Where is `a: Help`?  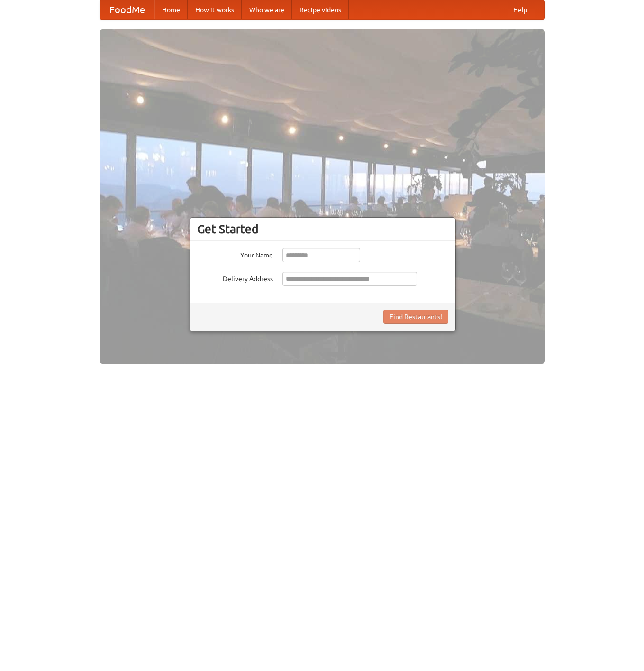 a: Help is located at coordinates (520, 10).